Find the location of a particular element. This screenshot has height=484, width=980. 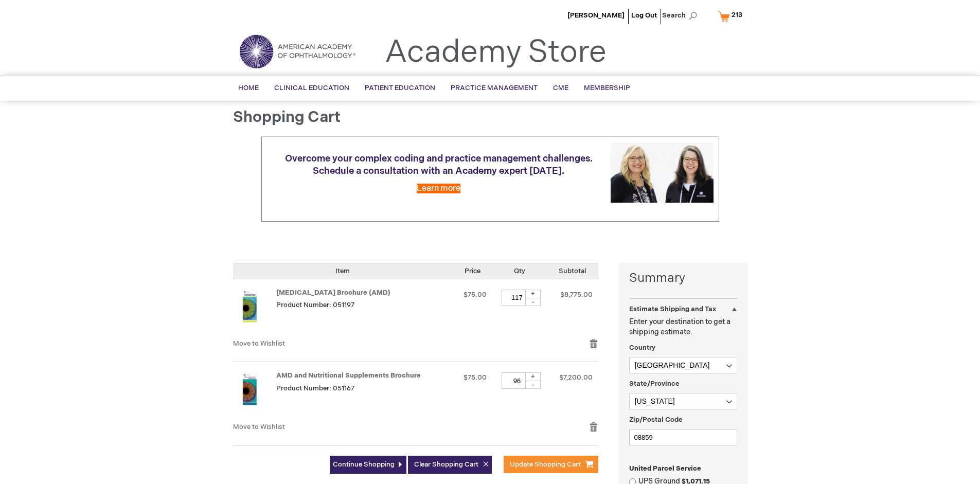

strong: Summary is located at coordinates (683, 278).